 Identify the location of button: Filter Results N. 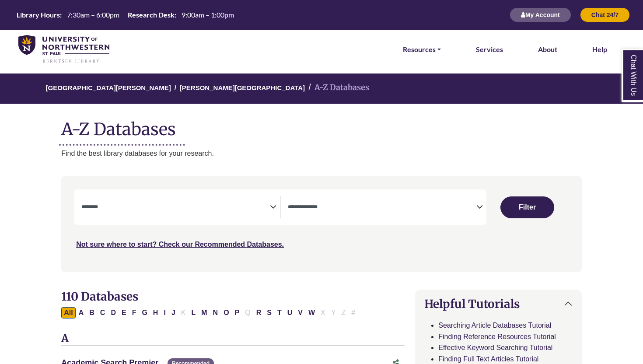
(216, 312).